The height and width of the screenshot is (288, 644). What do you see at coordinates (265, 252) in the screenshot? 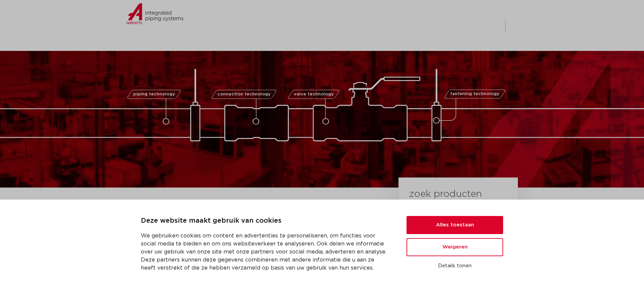
I see `p: We gebruiken cookies om content en advertenties te personaliseren, om functies voor social media ...` at bounding box center [265, 252].